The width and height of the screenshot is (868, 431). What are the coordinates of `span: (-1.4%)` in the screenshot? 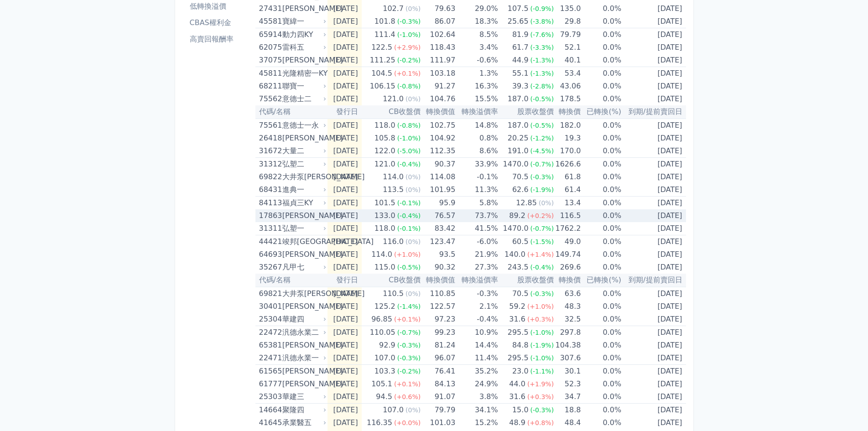 It's located at (409, 307).